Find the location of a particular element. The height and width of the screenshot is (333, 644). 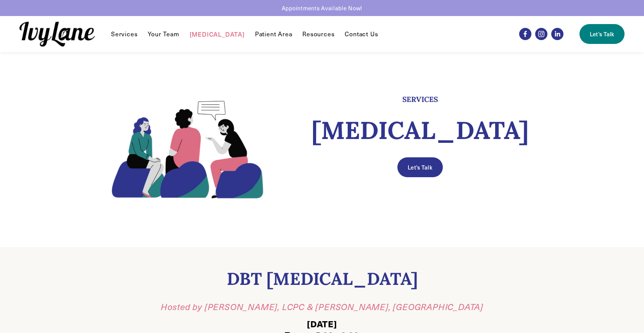

a: Your Team is located at coordinates (164, 34).